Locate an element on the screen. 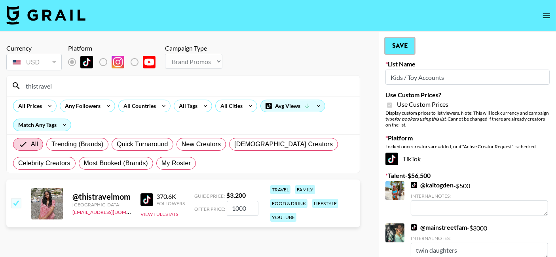  strong: $ 3,200 is located at coordinates (236, 195).